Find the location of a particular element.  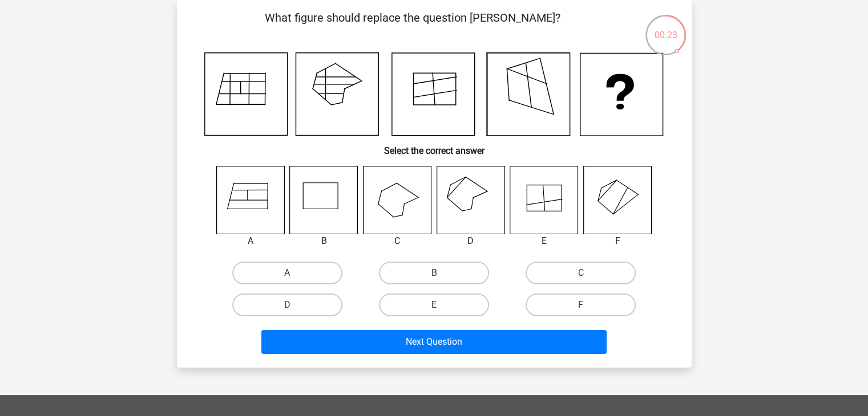

button: Next Question is located at coordinates (434, 342).